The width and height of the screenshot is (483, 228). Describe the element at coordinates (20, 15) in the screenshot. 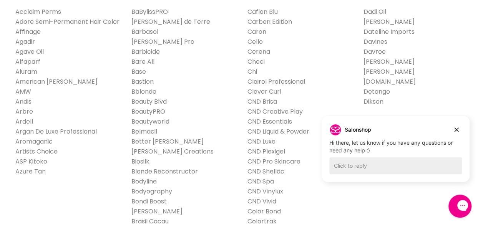

I see `img: Salonshop logo` at that location.